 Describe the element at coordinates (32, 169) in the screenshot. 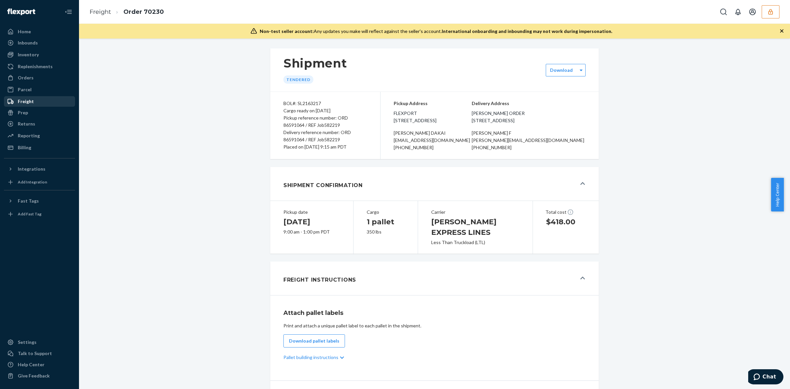

I see `div: Integrations` at that location.